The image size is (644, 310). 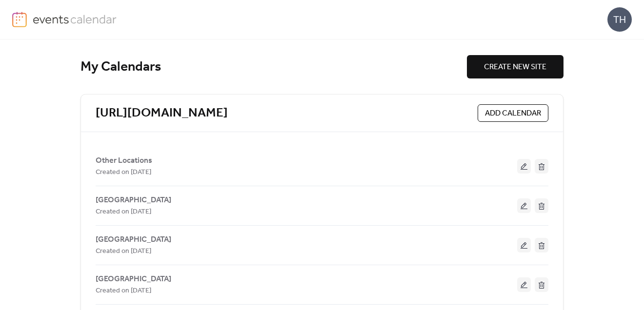 I want to click on img: logo-type, so click(x=75, y=19).